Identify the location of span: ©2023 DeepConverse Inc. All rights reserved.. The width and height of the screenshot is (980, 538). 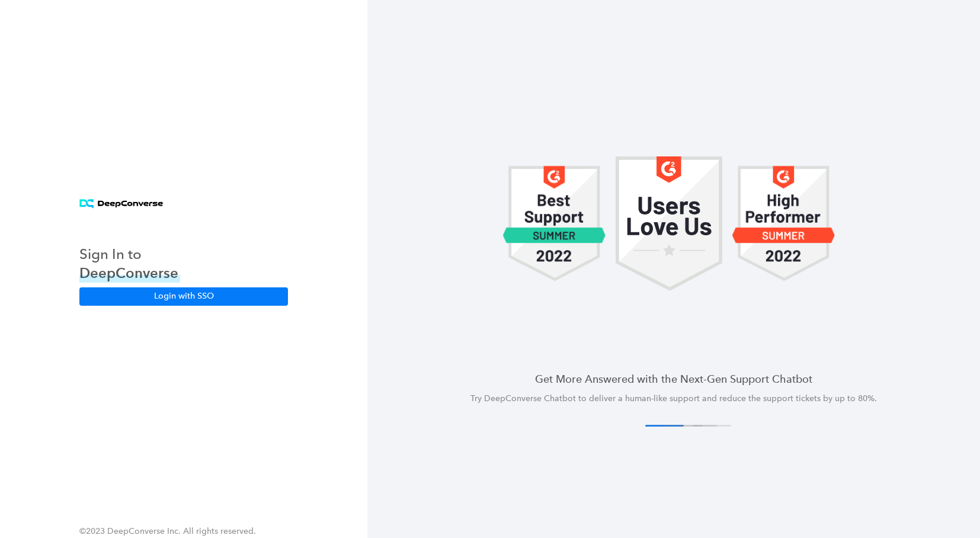
(168, 531).